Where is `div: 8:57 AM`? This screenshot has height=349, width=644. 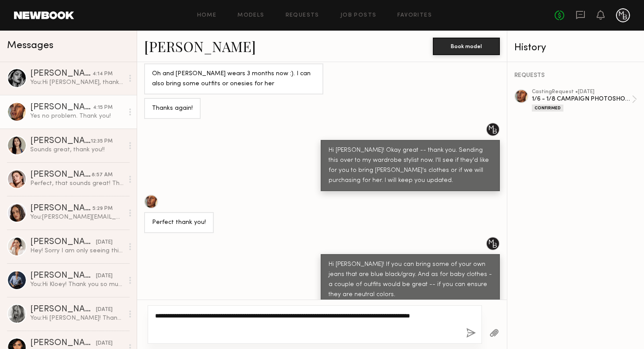 div: 8:57 AM is located at coordinates (102, 175).